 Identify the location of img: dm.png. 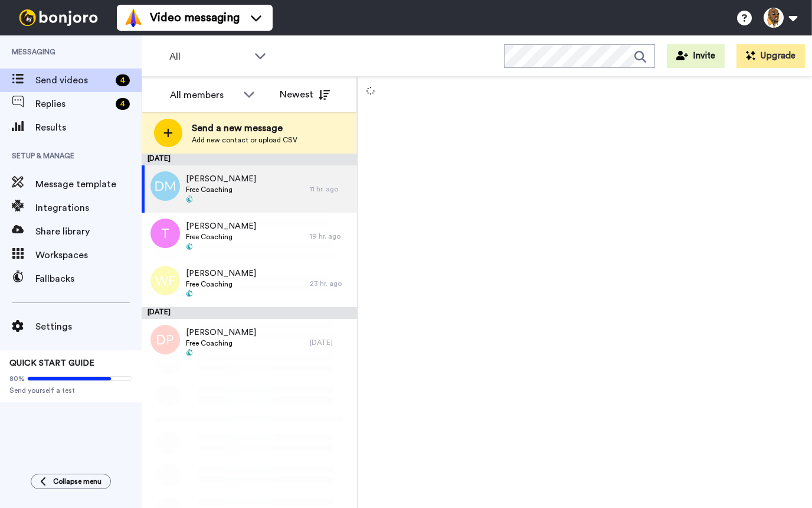
(165, 186).